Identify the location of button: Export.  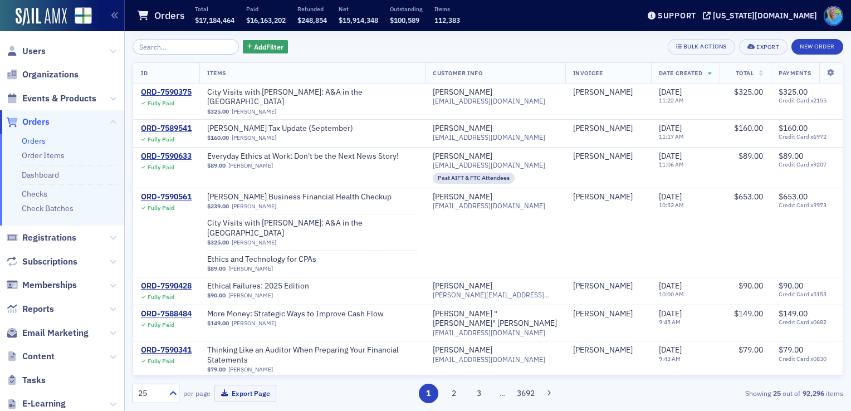
(763, 47).